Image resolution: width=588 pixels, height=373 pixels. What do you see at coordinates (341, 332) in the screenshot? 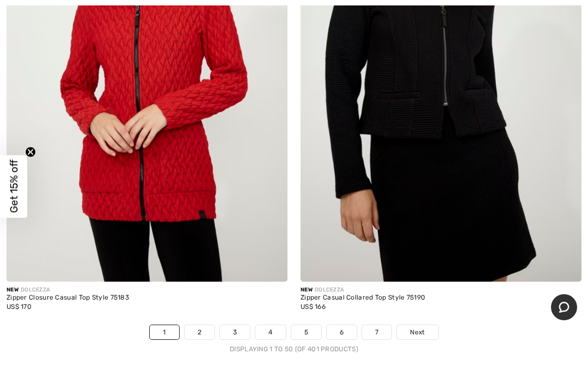
I see `a: 6` at bounding box center [341, 332].